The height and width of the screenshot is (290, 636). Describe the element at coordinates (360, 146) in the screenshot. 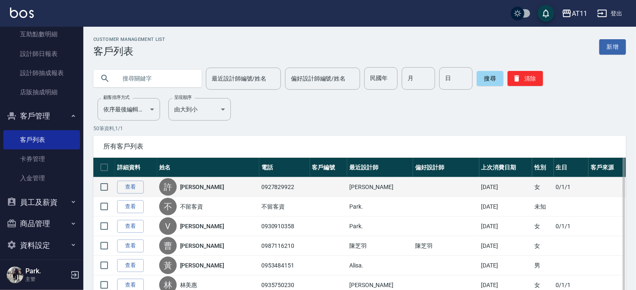

I see `span: 所有客戶列表` at that location.